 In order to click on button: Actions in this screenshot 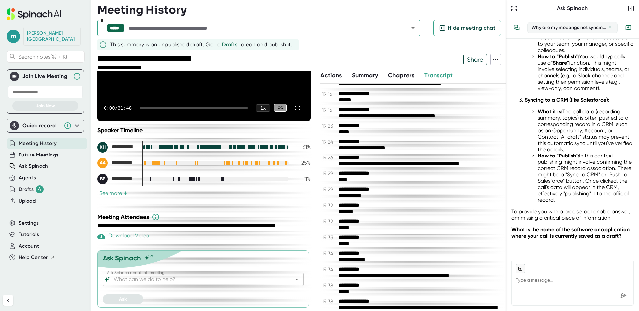, I will do `click(331, 75)`.